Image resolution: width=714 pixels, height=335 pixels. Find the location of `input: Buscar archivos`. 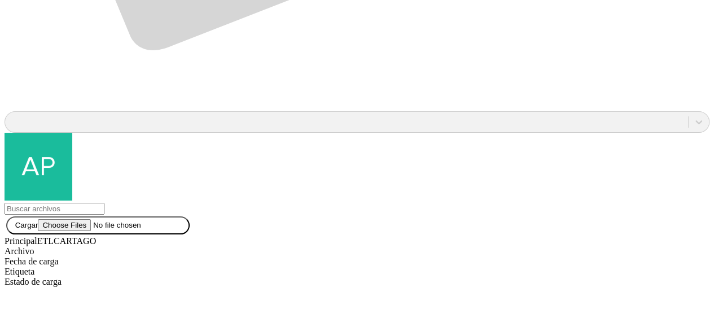

input: Buscar archivos is located at coordinates (54, 208).